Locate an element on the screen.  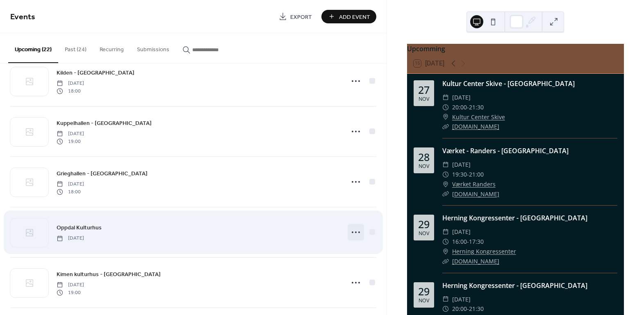
a: Oppdal Kulturhus is located at coordinates (79, 228).